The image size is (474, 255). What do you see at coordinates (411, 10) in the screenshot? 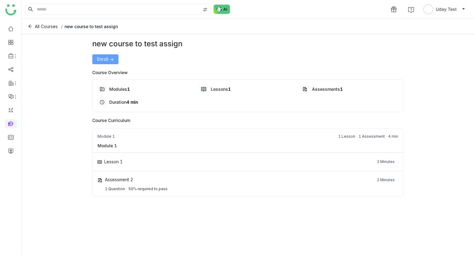
I see `img: help.svg` at bounding box center [411, 10].